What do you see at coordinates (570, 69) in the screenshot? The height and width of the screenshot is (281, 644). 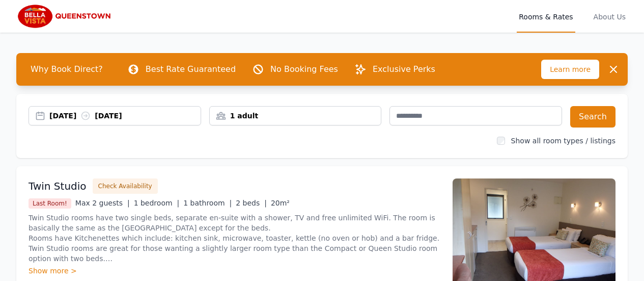 I see `span: Learn more` at bounding box center [570, 69].